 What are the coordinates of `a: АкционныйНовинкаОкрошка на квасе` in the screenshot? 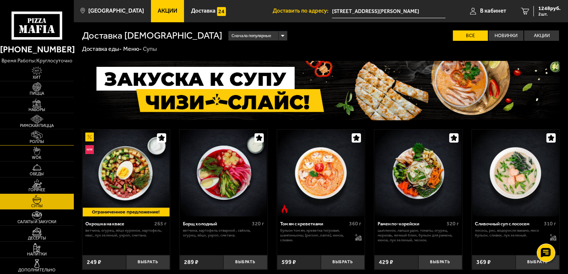 It's located at (126, 173).